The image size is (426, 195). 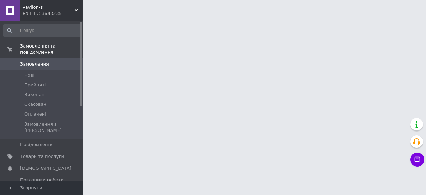 What do you see at coordinates (35, 114) in the screenshot?
I see `span: Оплачені` at bounding box center [35, 114].